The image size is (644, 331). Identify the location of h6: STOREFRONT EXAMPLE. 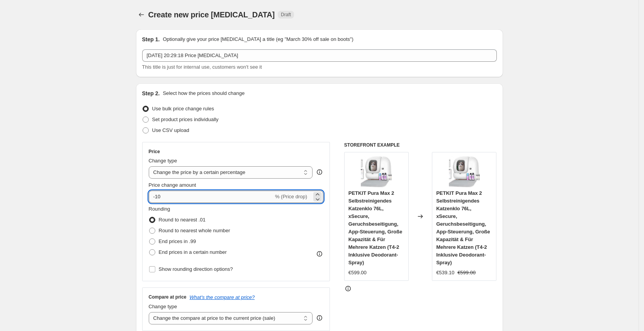
(420, 145).